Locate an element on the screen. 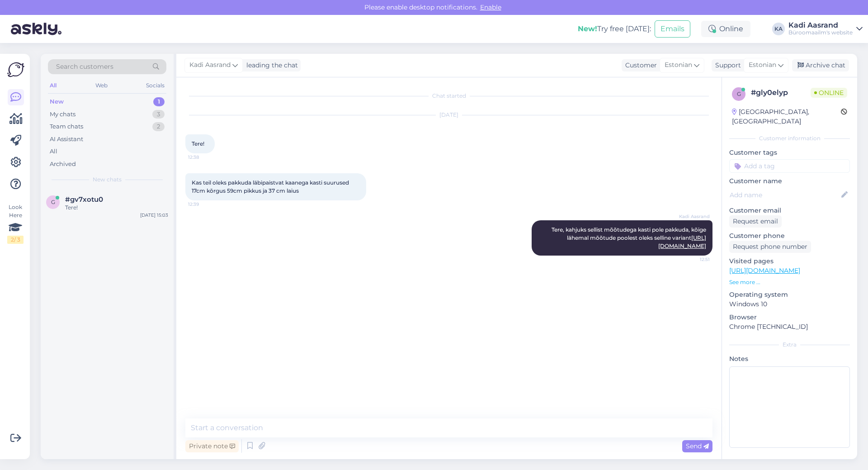 The width and height of the screenshot is (868, 470). div: 3 is located at coordinates (158, 115).